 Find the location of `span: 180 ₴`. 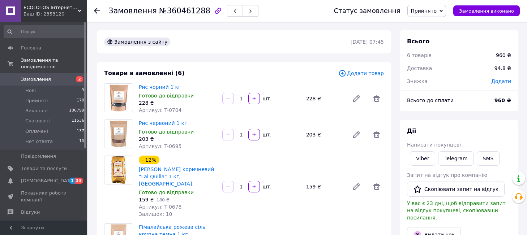

span: 180 ₴ is located at coordinates (163, 200).